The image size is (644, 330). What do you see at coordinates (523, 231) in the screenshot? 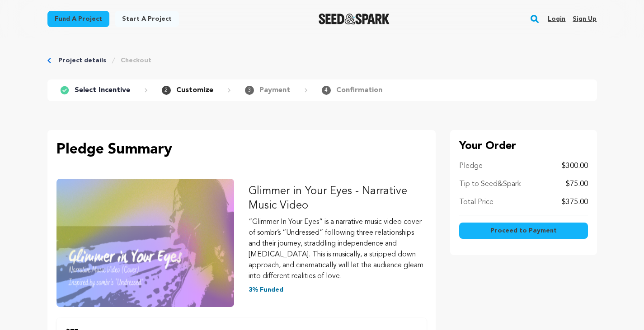
I see `span: Proceed to Payment` at bounding box center [523, 231].